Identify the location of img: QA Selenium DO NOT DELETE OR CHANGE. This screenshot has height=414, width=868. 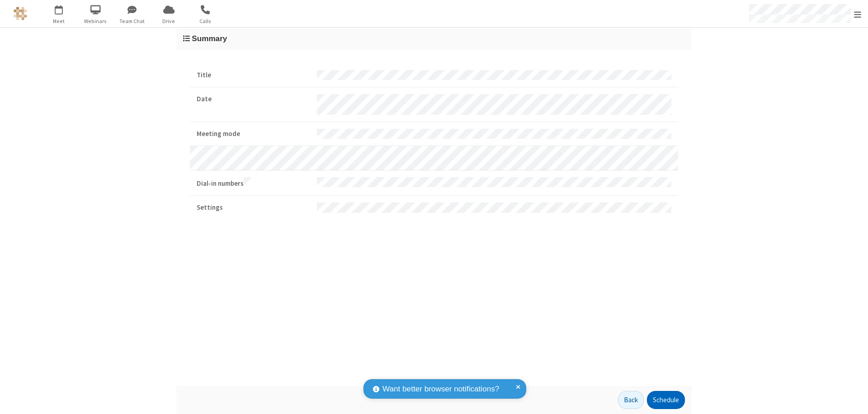
(20, 14).